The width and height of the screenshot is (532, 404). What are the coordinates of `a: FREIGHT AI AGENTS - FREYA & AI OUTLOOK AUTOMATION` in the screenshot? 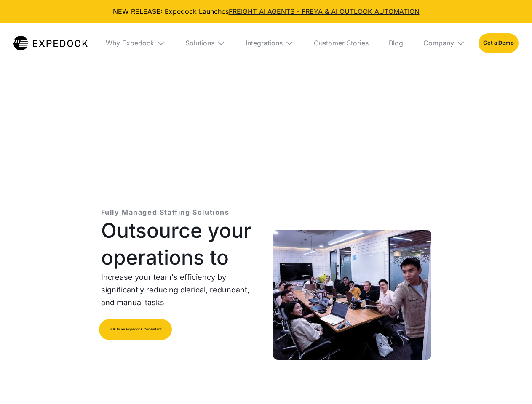 It's located at (324, 12).